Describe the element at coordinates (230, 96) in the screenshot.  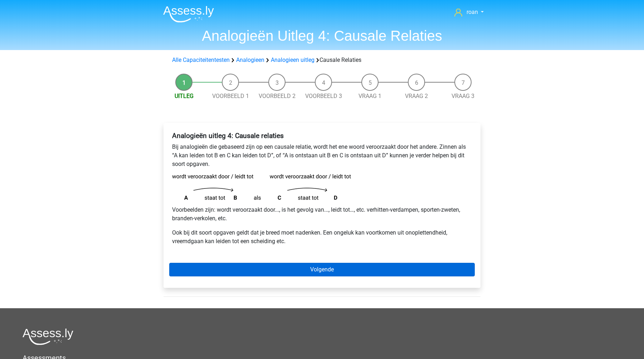
I see `a: Voorbeeld 1` at that location.